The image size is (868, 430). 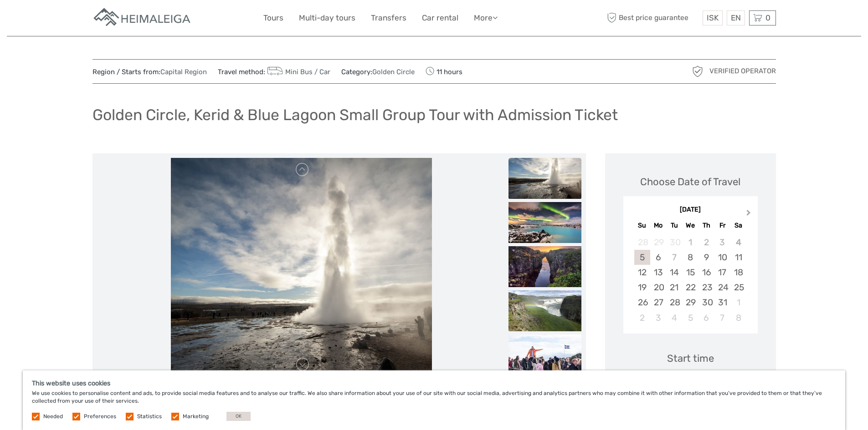 What do you see at coordinates (674, 287) in the screenshot?
I see `div: Choose Tuesday, October 21st, 2025` at bounding box center [674, 287].